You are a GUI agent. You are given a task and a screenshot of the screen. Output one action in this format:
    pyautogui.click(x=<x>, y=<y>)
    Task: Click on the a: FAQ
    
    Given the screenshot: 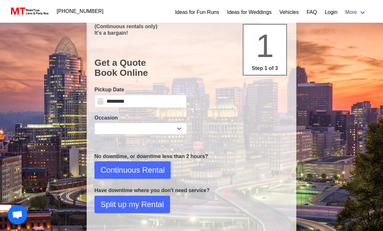 What is the action you would take?
    pyautogui.click(x=311, y=12)
    